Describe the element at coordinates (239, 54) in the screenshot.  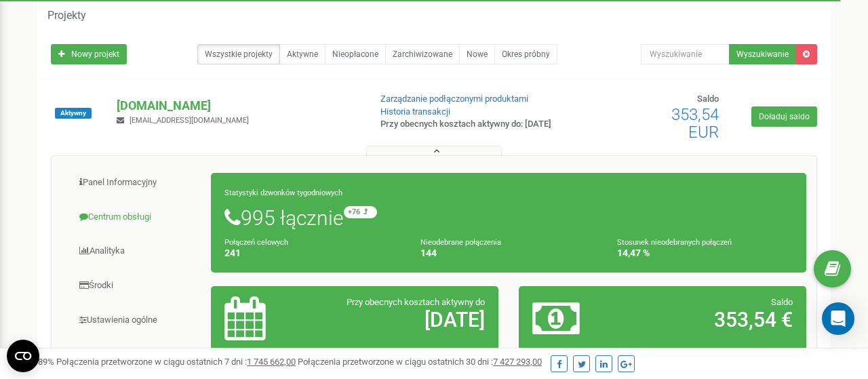
I see `a: Wszystkie projekty` at that location.